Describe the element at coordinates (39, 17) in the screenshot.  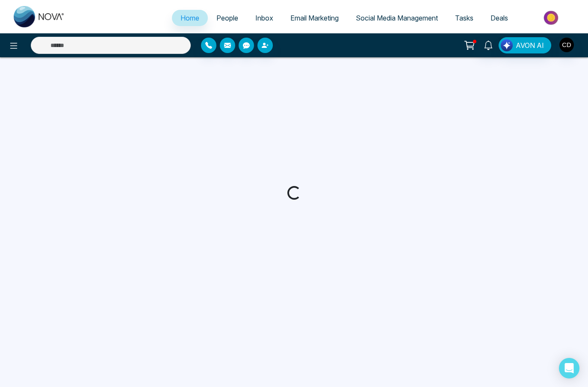
I see `img: Nova CRM Logo` at that location.